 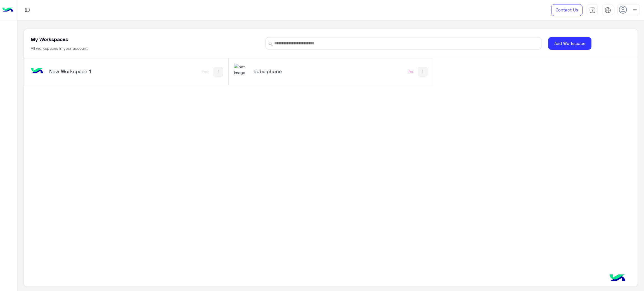 What do you see at coordinates (288, 71) in the screenshot?
I see `h5: dubaiphone` at bounding box center [288, 71].